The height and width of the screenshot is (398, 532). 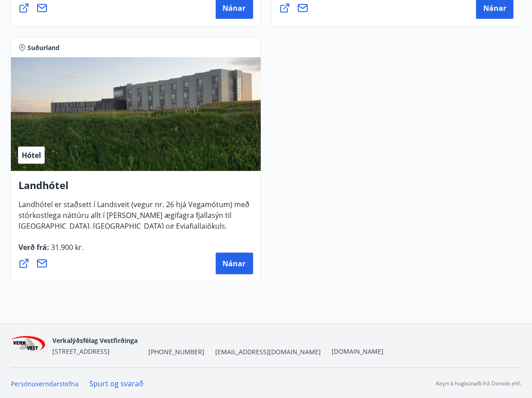 I want to click on a: Spurt og svarað, so click(x=116, y=384).